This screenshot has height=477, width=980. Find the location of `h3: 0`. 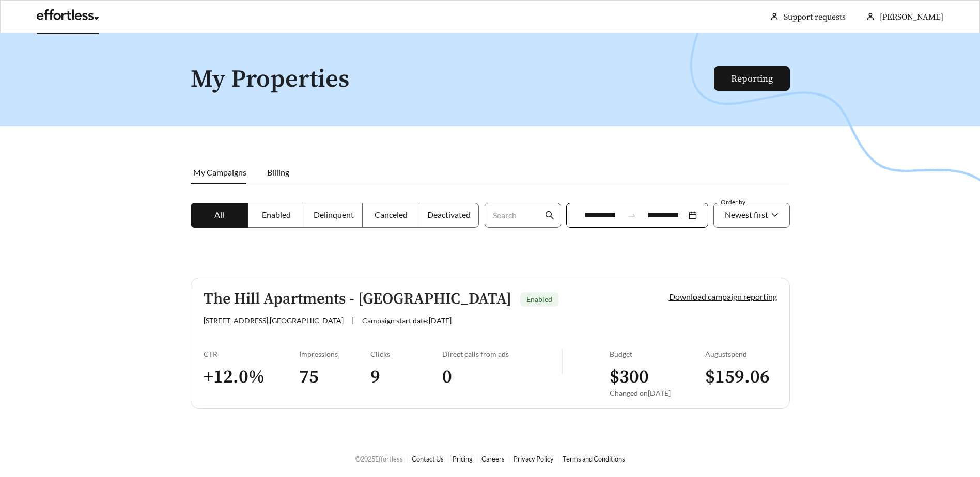

h3: 0 is located at coordinates (501, 377).